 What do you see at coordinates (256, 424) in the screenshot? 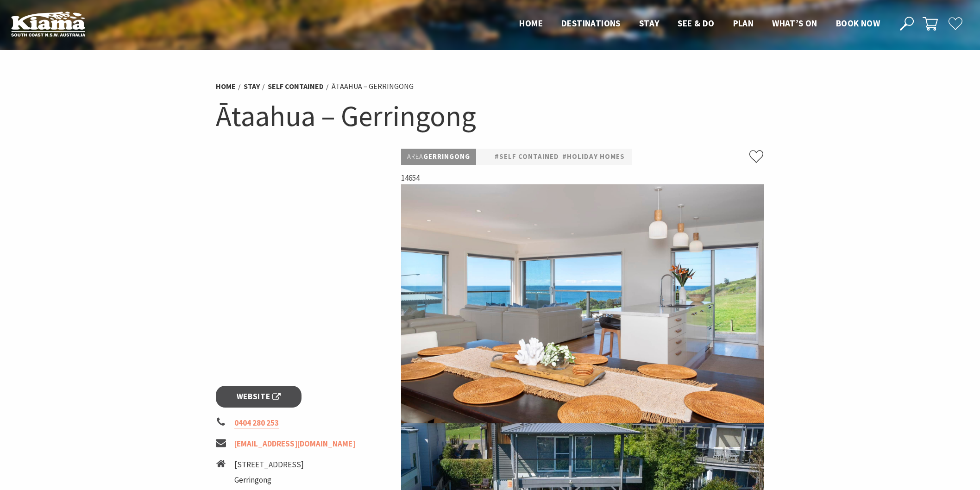
I see `a: 0404 280 253` at bounding box center [256, 424].